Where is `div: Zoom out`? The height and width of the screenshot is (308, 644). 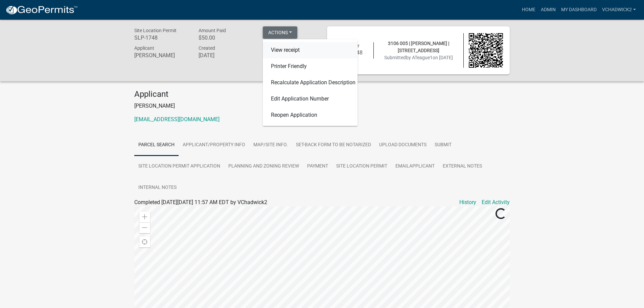
div: Zoom out is located at coordinates (145, 228).